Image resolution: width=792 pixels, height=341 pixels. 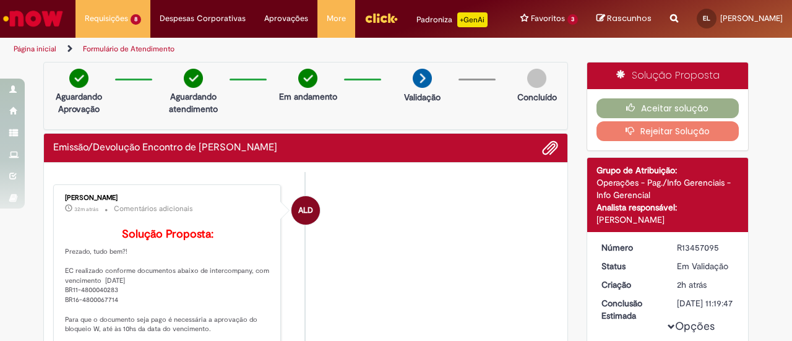 I want to click on dt: Número, so click(x=630, y=248).